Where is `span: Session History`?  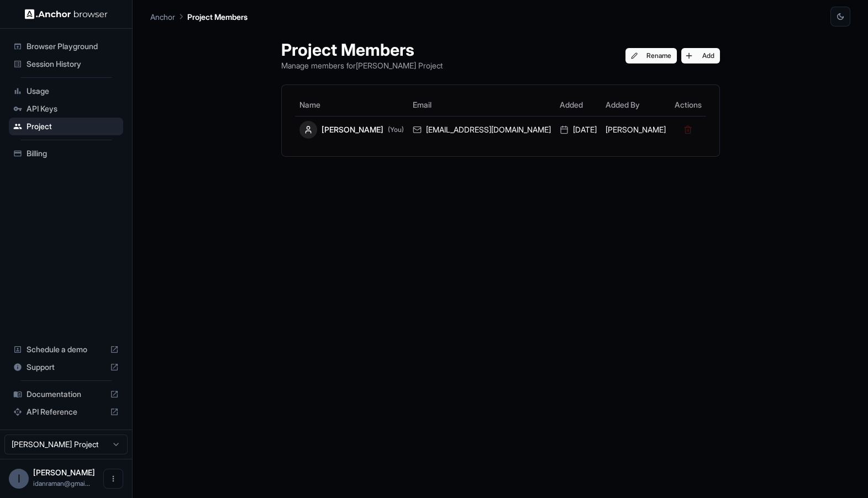 span: Session History is located at coordinates (72, 64).